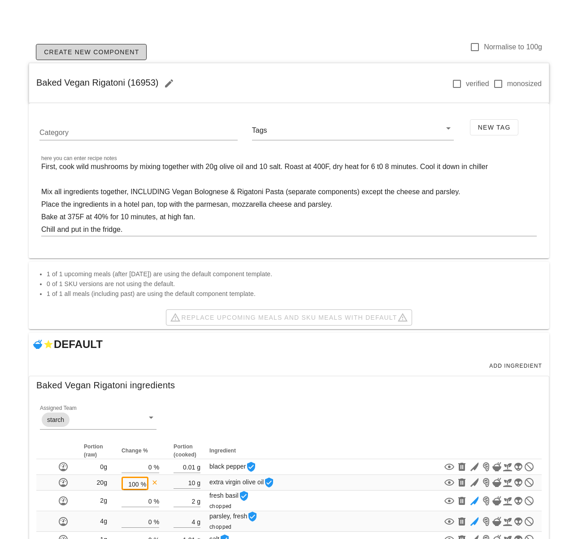 The height and width of the screenshot is (539, 578). Describe the element at coordinates (242, 482) in the screenshot. I see `span: extra virgin olive oil` at that location.